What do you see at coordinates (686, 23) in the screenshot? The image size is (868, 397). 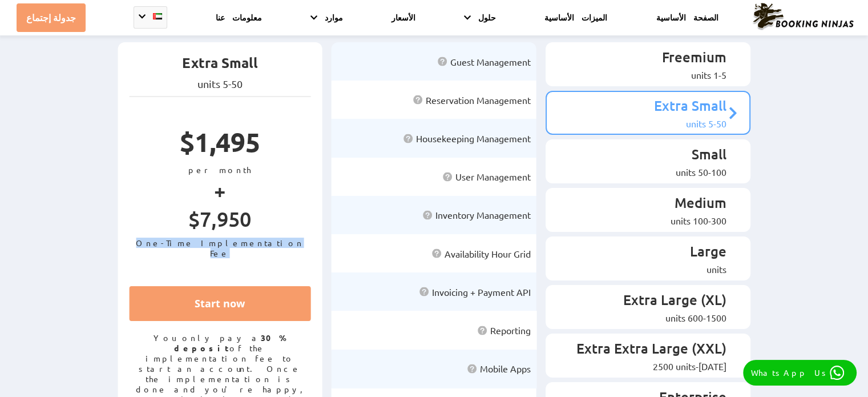 I see `a: الصفحة الأساسية` at bounding box center [686, 23].